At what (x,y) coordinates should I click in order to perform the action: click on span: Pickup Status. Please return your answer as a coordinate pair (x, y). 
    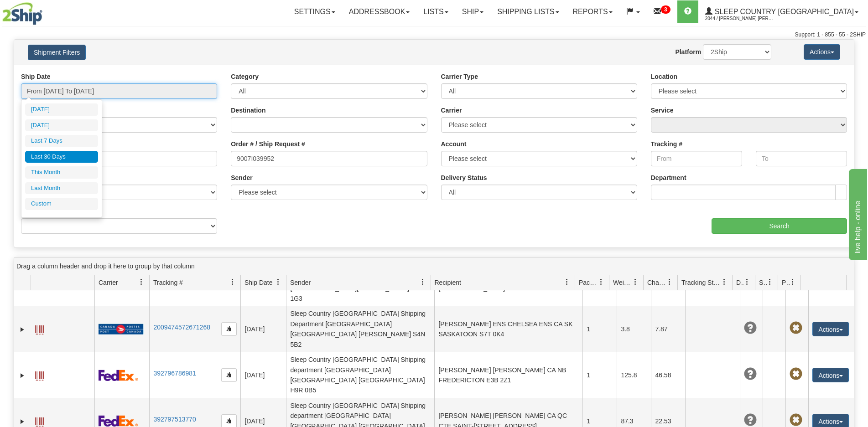
    Looking at the image, I should click on (786, 283).